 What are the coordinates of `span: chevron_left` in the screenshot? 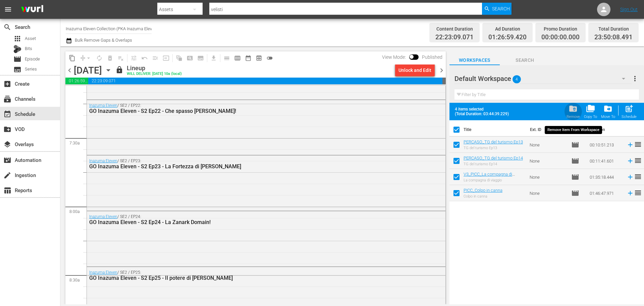 It's located at (70, 70).